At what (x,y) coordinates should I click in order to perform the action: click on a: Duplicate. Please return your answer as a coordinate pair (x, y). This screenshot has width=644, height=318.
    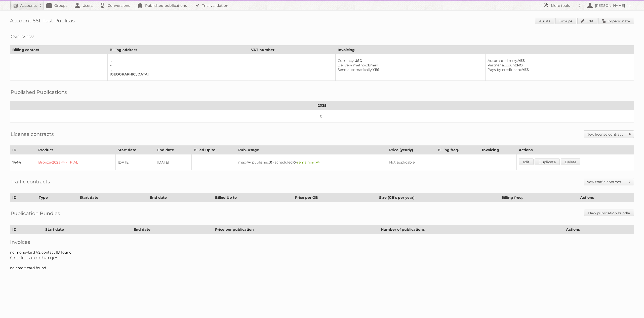
    Looking at the image, I should click on (547, 162).